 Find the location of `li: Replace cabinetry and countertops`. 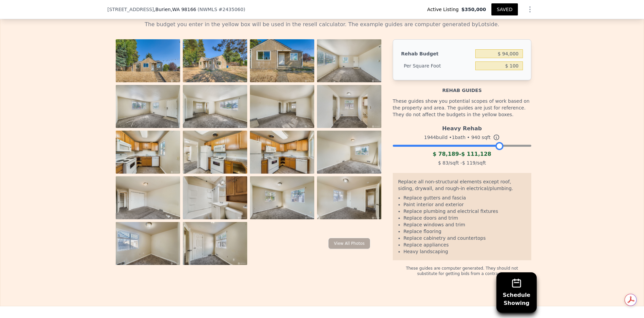

li: Replace cabinetry and countertops is located at coordinates (464, 238).